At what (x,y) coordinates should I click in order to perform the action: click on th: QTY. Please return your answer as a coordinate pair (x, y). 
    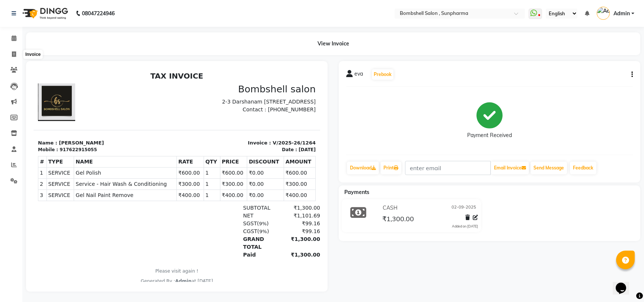
    Looking at the image, I should click on (179, 93).